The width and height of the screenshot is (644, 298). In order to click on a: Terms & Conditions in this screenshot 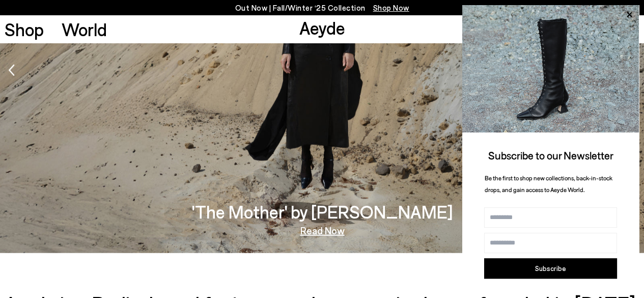, I will do `click(571, 295)`.